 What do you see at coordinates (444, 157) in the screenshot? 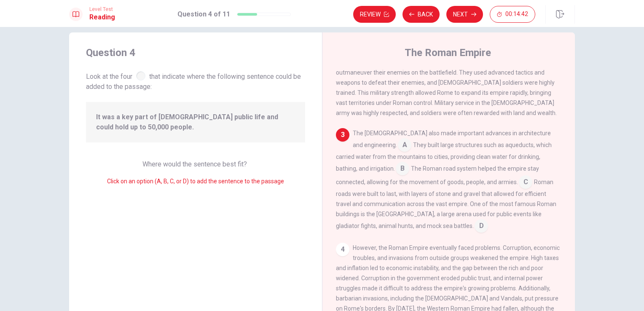
I see `span: They built large structures such as aqueducts, which carried water from the mountains to cities, ...` at bounding box center [444, 157].